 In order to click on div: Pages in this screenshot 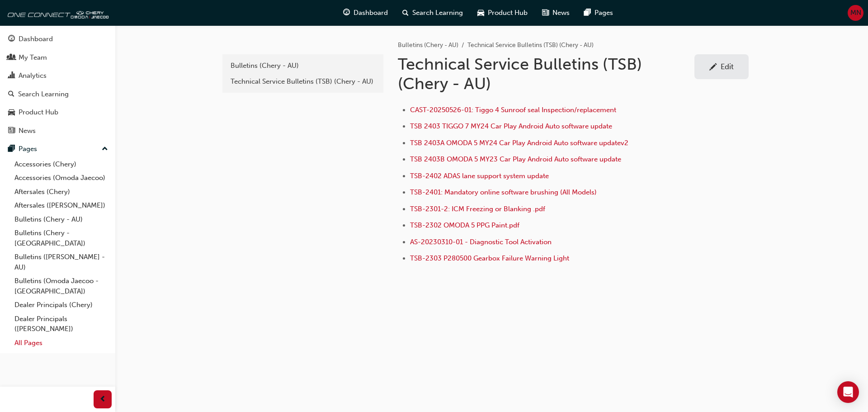, I will do `click(27, 149)`.